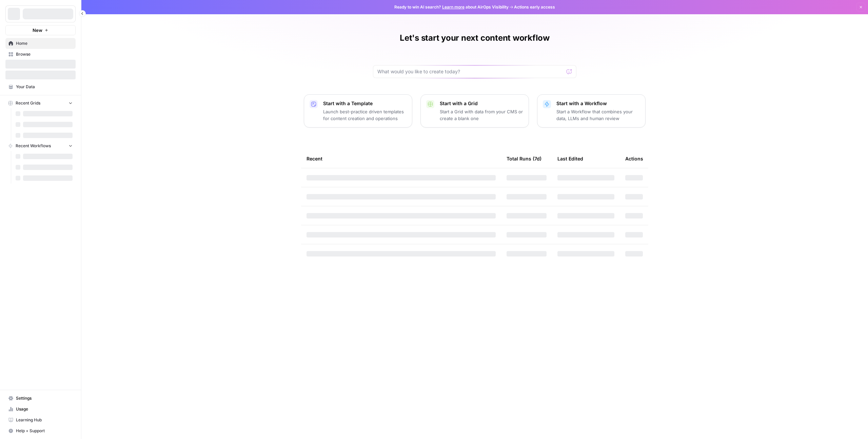 The width and height of the screenshot is (868, 439). Describe the element at coordinates (40, 43) in the screenshot. I see `a: Home` at that location.